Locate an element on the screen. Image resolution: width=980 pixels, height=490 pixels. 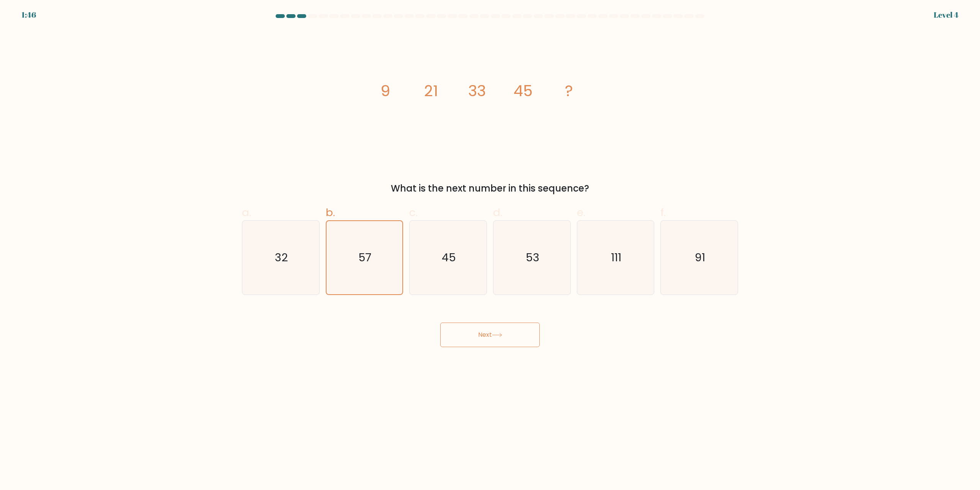
span: a. is located at coordinates (247, 212).